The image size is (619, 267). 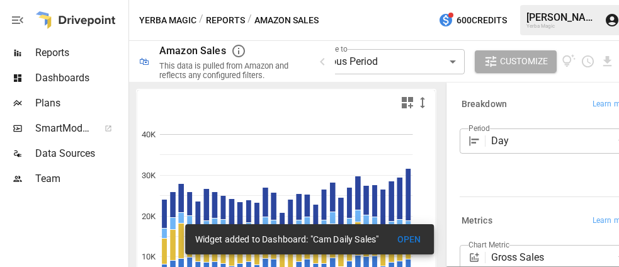 What do you see at coordinates (343, 61) in the screenshot?
I see `span: Previous Period` at bounding box center [343, 61].